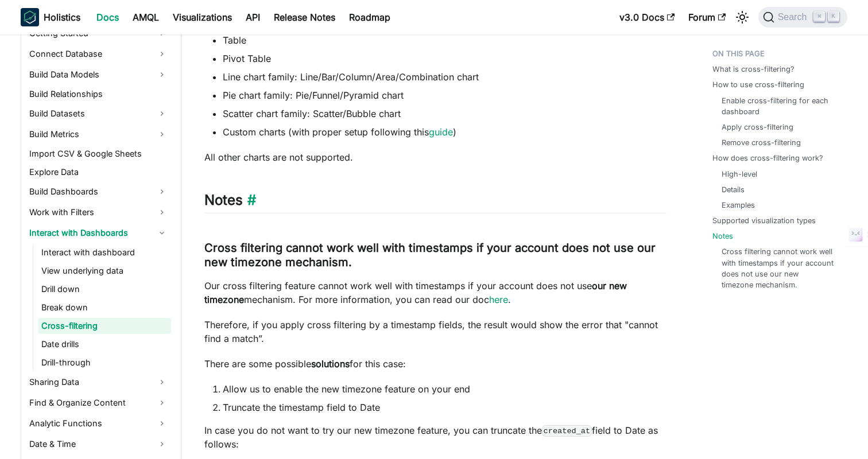  I want to click on li: Table, so click(444, 40).